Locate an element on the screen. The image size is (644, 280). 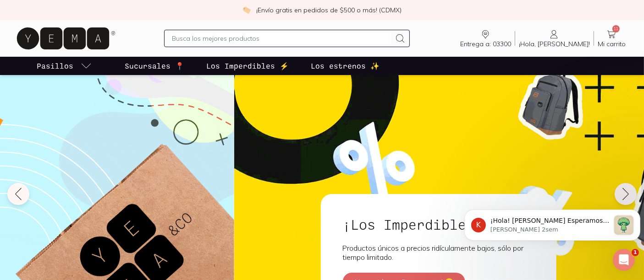
span: 1 is located at coordinates (635, 253).